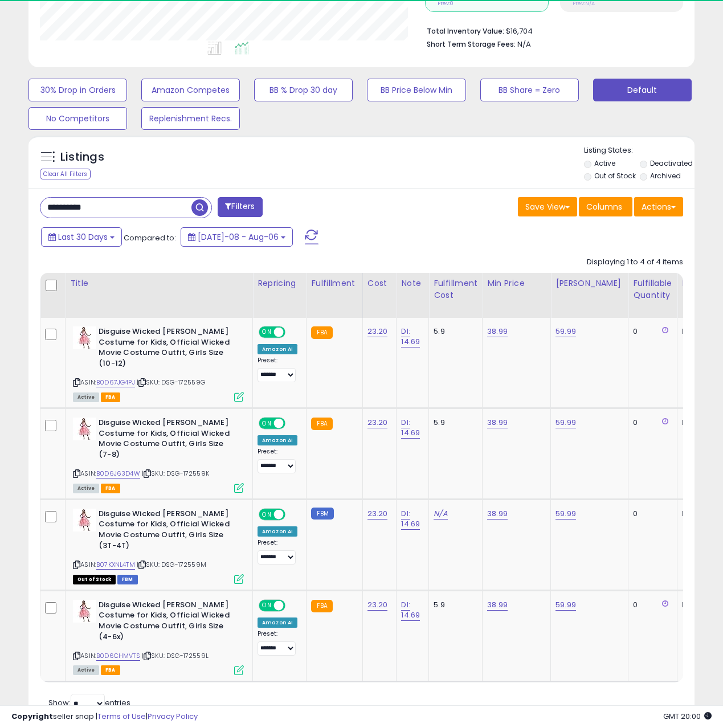  What do you see at coordinates (334, 283) in the screenshot?
I see `div: Fulfillment` at bounding box center [334, 283].